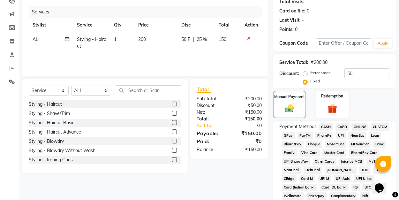  I want to click on span: Master Card, so click(334, 153).